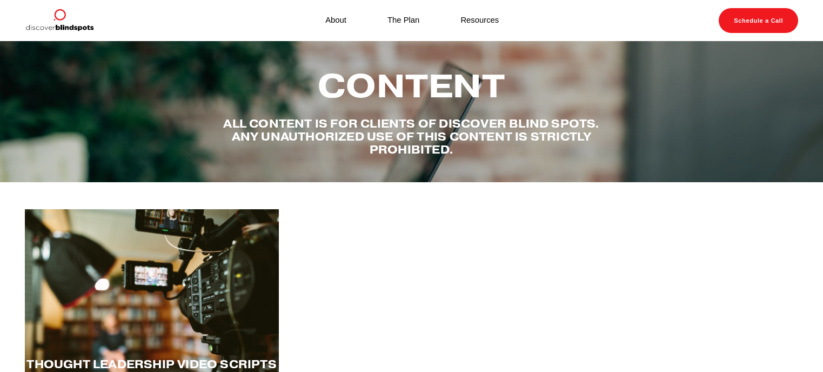 The image size is (823, 372). What do you see at coordinates (671, 364) in the screenshot?
I see `span: Voice Overs` at bounding box center [671, 364].